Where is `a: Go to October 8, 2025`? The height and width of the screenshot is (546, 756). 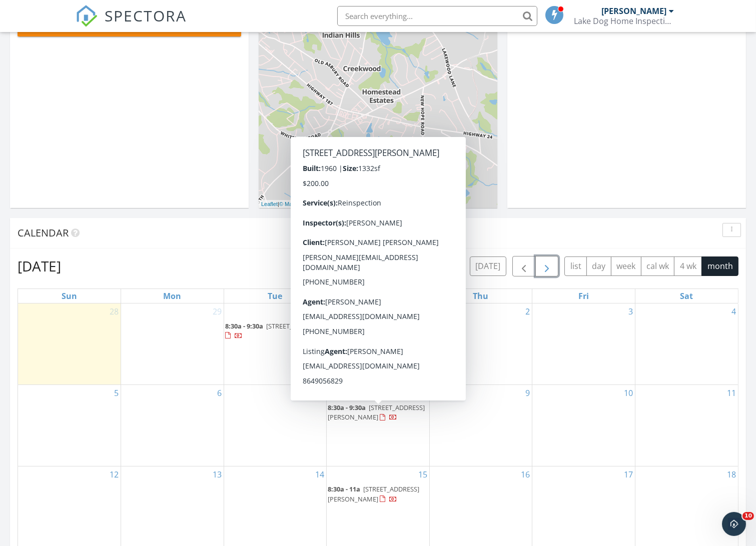 a: Go to October 8, 2025 is located at coordinates (424, 393).